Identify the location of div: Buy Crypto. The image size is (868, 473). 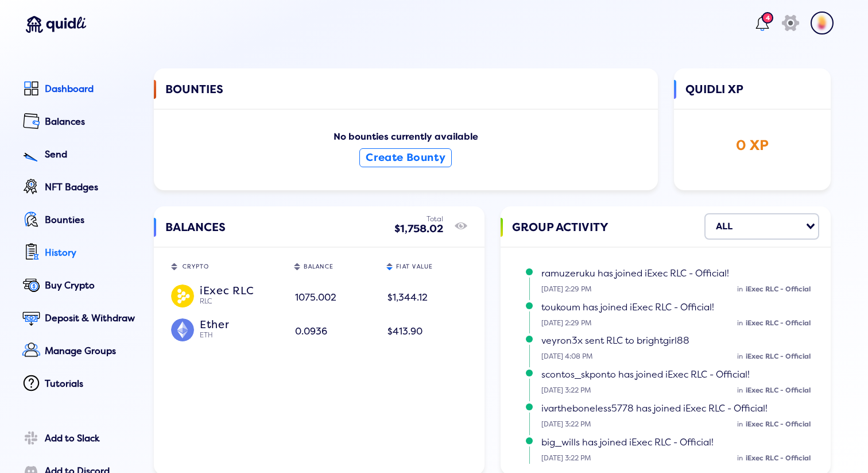
(92, 286).